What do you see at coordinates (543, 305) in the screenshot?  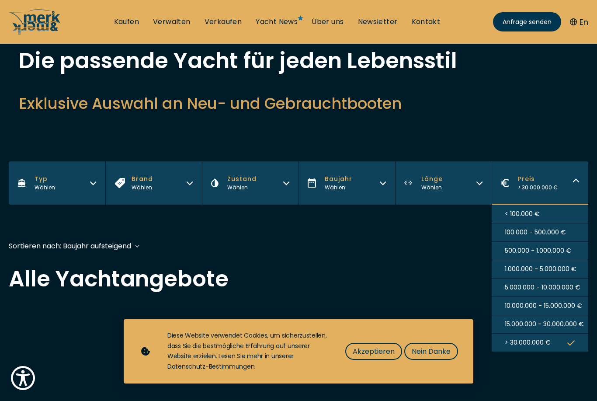 I see `span: 10.000.000 - 15.000.000 €` at bounding box center [543, 305].